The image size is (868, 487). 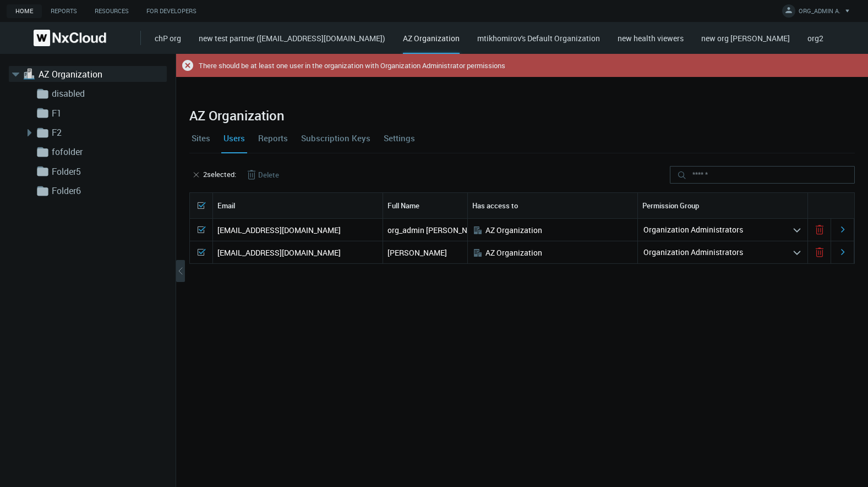 What do you see at coordinates (819, 13) in the screenshot?
I see `span: ORG_ADMIN A.` at bounding box center [819, 13].